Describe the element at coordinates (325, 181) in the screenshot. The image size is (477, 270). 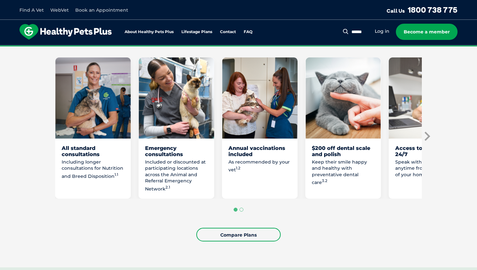
I see `sup: 3.2` at that location.